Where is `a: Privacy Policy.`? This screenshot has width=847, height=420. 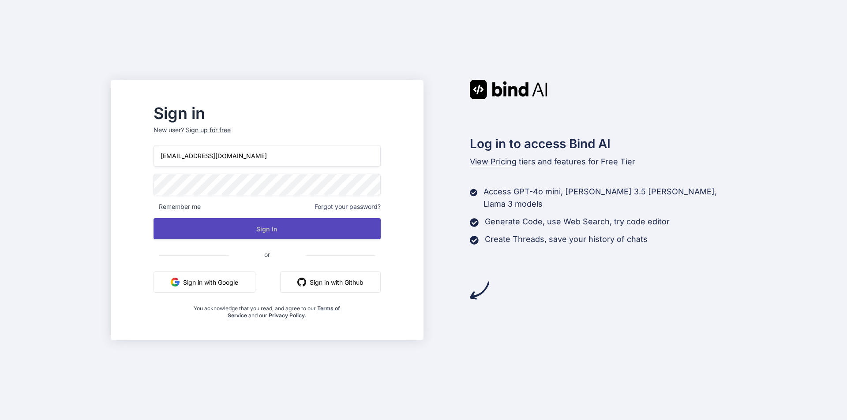
a: Privacy Policy. is located at coordinates (287, 315).